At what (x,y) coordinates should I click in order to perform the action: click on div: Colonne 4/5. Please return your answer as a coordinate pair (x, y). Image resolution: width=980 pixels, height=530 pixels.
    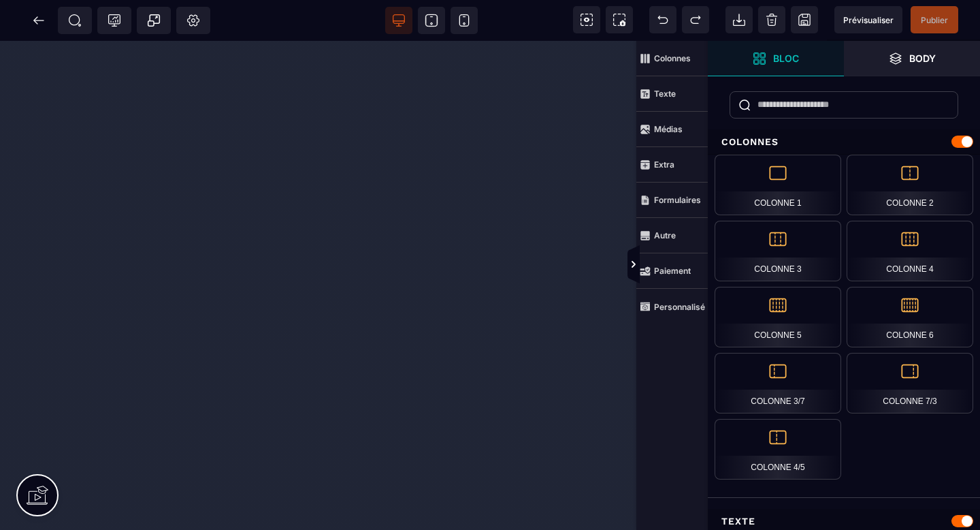
    Looking at the image, I should click on (778, 448).